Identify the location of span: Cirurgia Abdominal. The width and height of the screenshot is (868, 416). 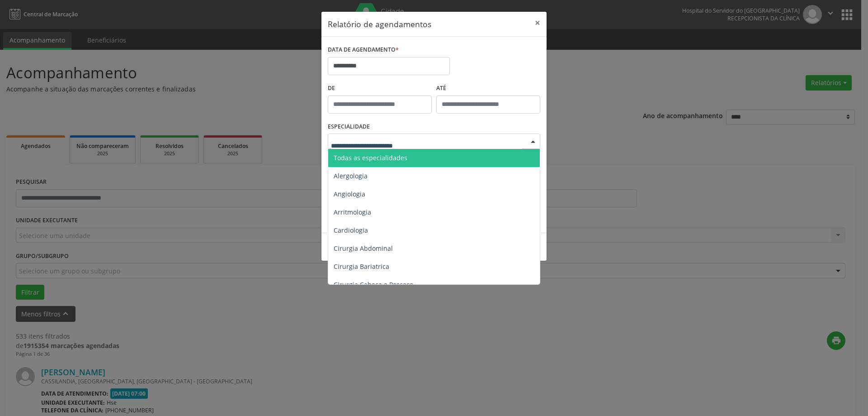
(363, 248).